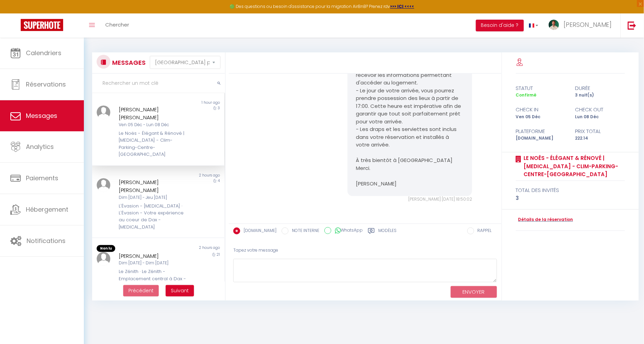  I want to click on span: Messages, so click(41, 116).